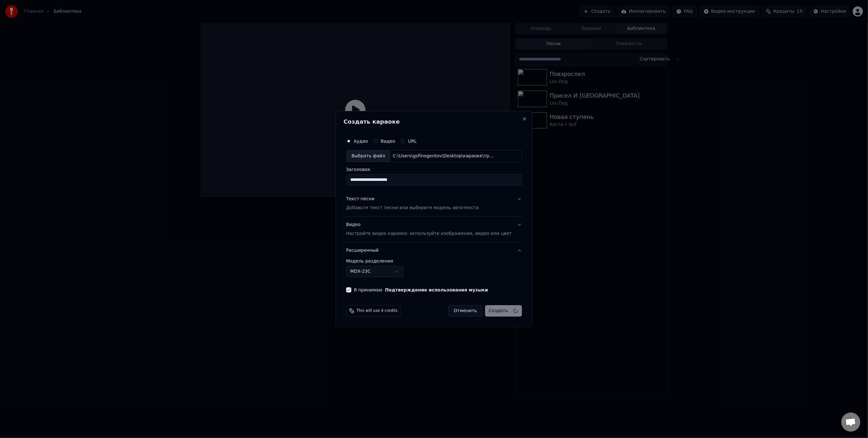 The height and width of the screenshot is (438, 868). I want to click on button: Расширенный, so click(434, 250).